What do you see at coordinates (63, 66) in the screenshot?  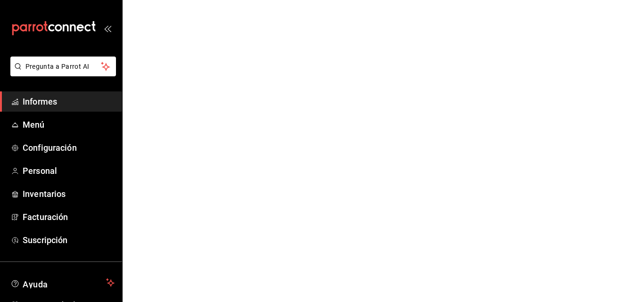 I see `button: Pregunta a Parrot AI` at bounding box center [63, 66].